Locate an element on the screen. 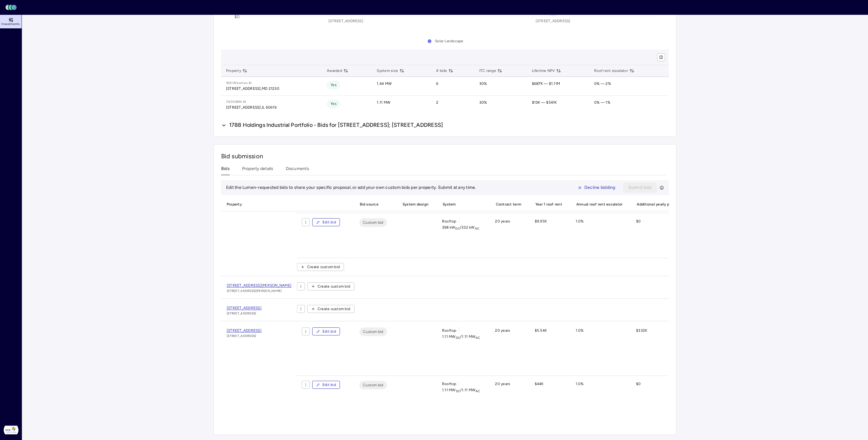 This screenshot has height=440, width=868. span: Decline bidding is located at coordinates (600, 188).